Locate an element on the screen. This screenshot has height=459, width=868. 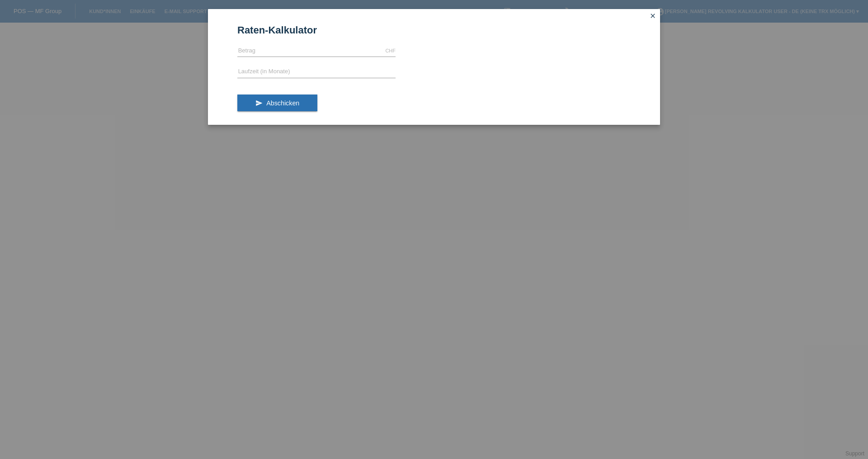
h1: Raten-Kalkulator is located at coordinates (434, 30).